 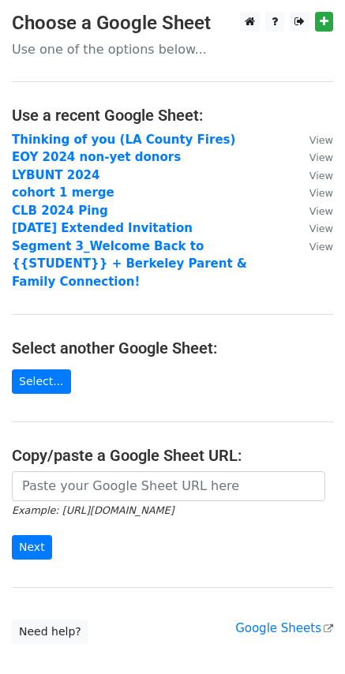 What do you see at coordinates (50, 632) in the screenshot?
I see `a: Need help?` at bounding box center [50, 632].